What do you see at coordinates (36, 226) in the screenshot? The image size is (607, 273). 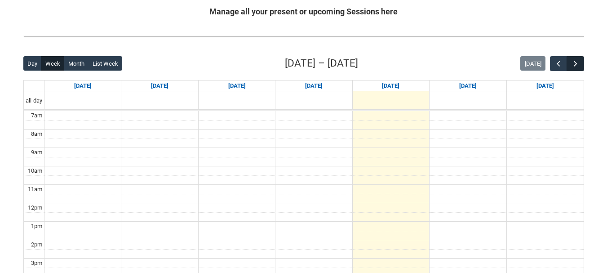 I see `div: 1pm` at bounding box center [36, 226].